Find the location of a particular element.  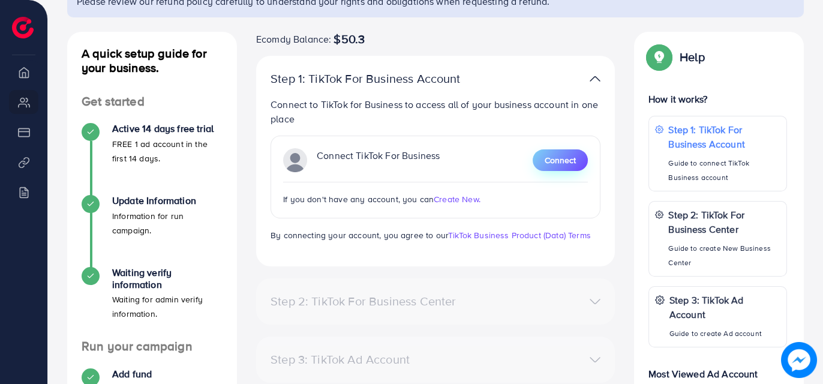

h4: Update Information is located at coordinates (167, 200).